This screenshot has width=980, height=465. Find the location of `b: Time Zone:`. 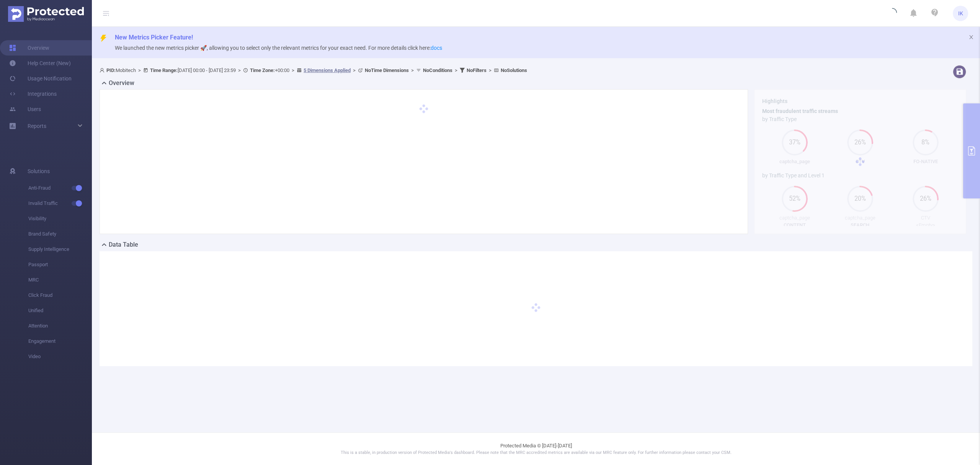

b: Time Zone: is located at coordinates (262, 70).